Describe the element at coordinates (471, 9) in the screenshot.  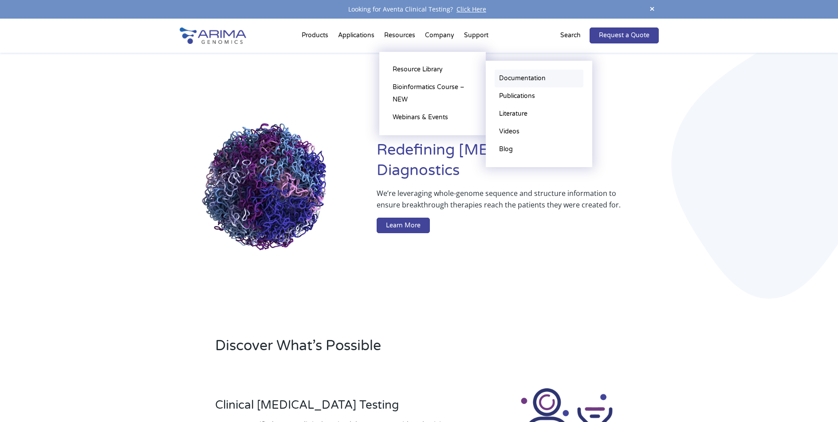
I see `a: Click Here` at that location.